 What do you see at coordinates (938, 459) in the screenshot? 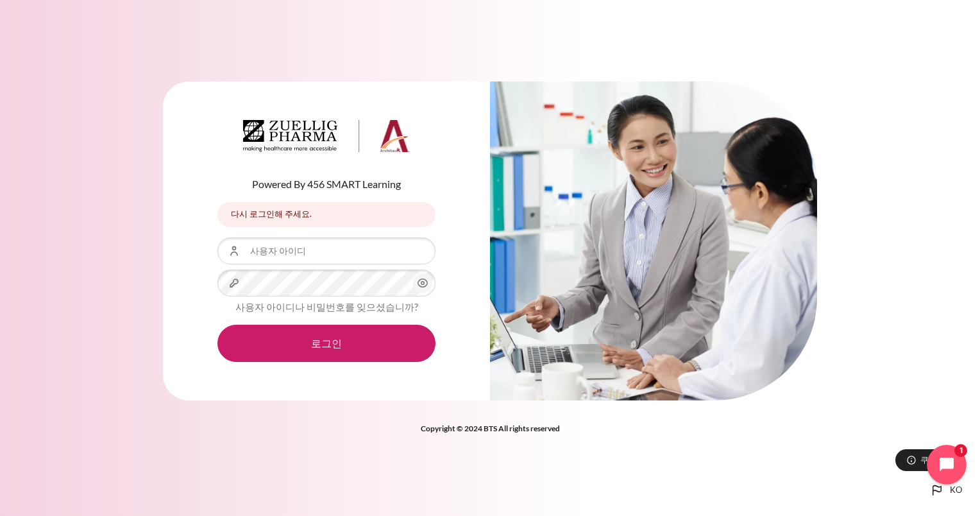
I see `span: 쿠키 공지` at bounding box center [938, 459].